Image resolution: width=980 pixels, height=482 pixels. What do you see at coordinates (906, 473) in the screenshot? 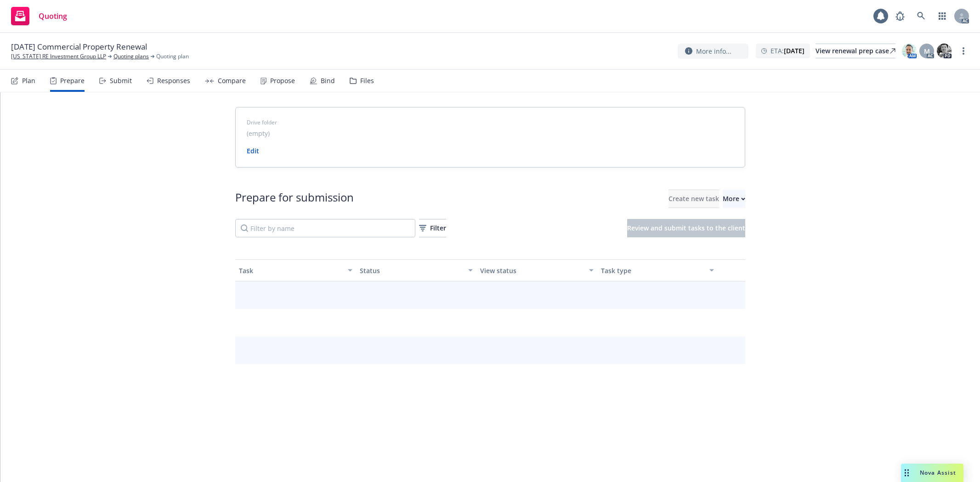
I see `div: Drag to move` at bounding box center [906, 473].